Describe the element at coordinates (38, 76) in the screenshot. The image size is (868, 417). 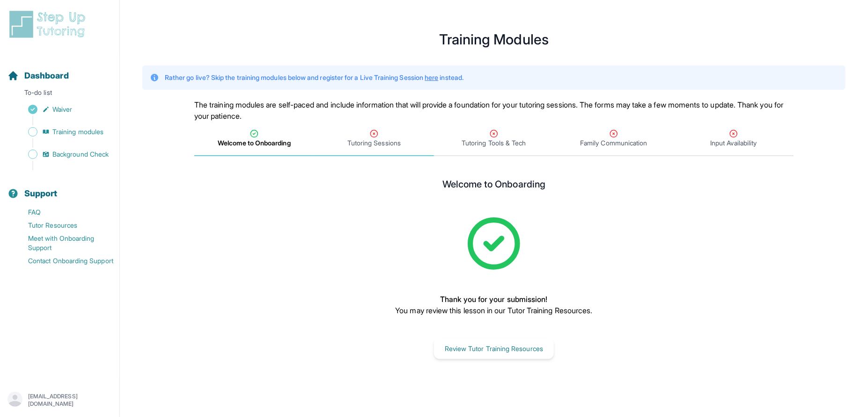
I see `a: Dashboard` at that location.